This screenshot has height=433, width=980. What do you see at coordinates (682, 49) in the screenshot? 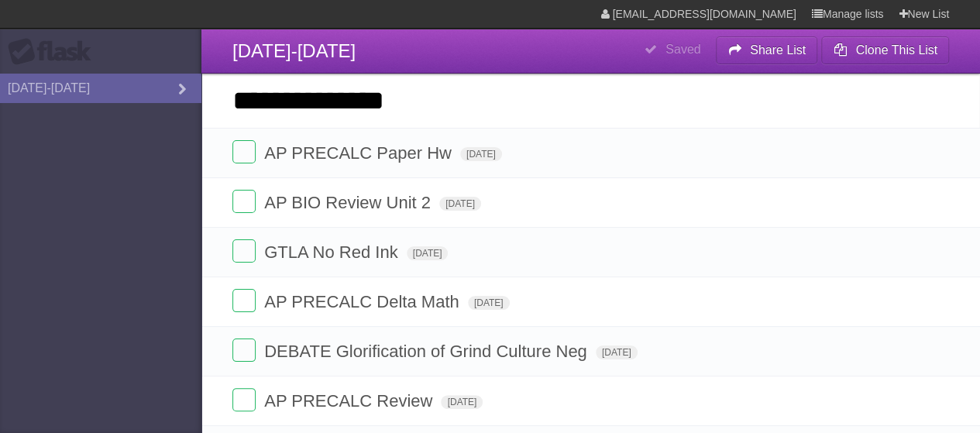
I see `b: Saved` at bounding box center [682, 49].